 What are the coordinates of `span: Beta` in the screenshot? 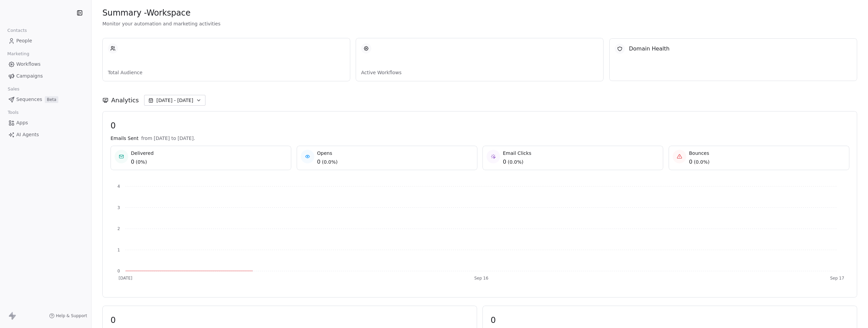 It's located at (52, 100).